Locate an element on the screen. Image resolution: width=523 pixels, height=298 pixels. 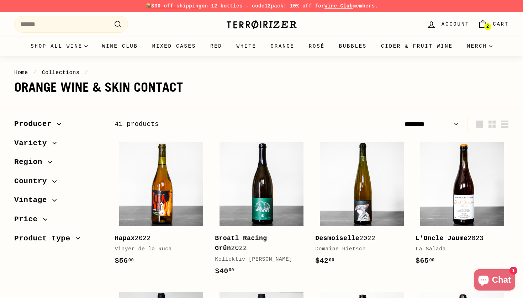
span: $40 is located at coordinates (225, 271).